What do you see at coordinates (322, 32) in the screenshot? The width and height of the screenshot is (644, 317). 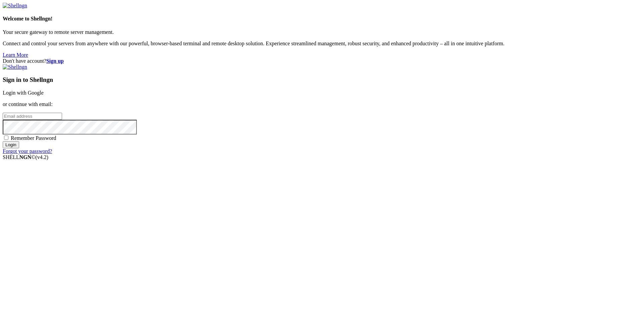 I see `p: Your secure gateway to remote server management.` at bounding box center [322, 32].